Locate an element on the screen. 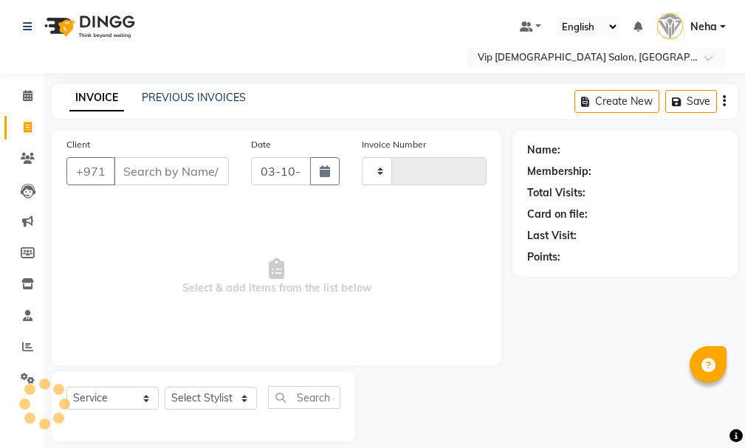 This screenshot has height=448, width=745. img: Neha is located at coordinates (669, 26).